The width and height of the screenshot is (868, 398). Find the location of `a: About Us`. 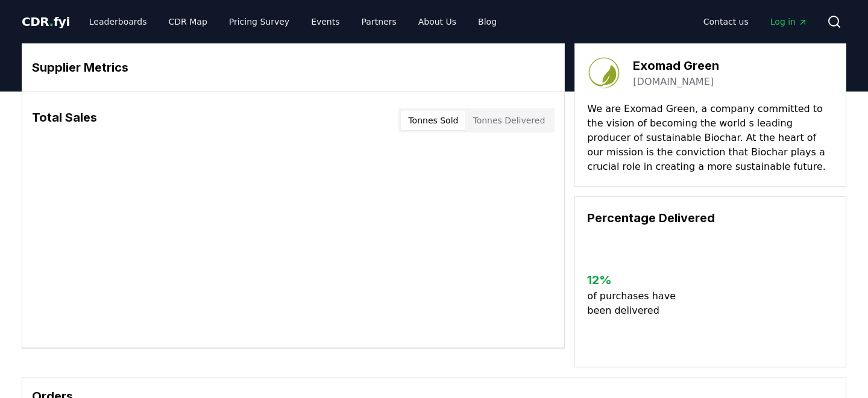

a: About Us is located at coordinates (437, 21).